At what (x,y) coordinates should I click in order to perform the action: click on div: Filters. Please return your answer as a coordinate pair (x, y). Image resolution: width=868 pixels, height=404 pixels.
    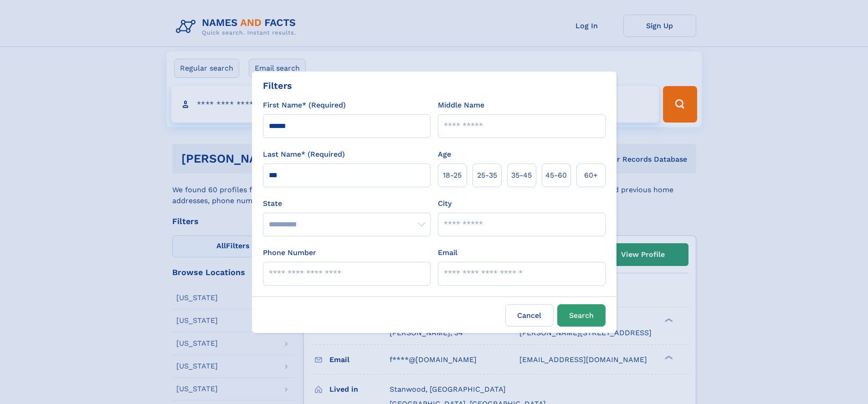
    Looking at the image, I should click on (277, 85).